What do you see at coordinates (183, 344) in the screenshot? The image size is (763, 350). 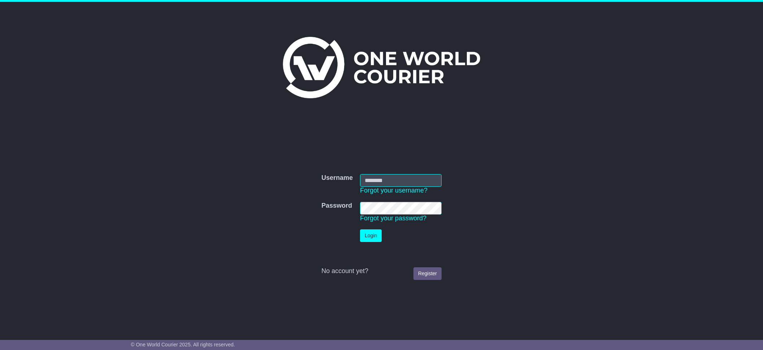 I see `span: © One World Courier 2025. All rights reserved.` at bounding box center [183, 344].